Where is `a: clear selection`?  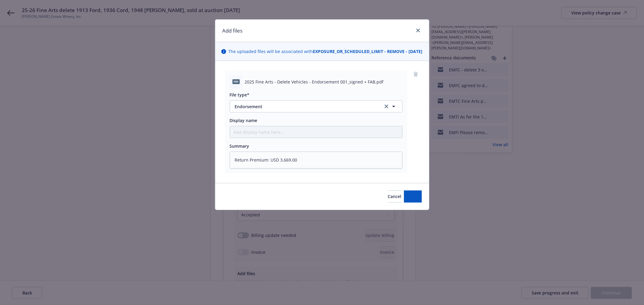 a: clear selection is located at coordinates (387, 106).